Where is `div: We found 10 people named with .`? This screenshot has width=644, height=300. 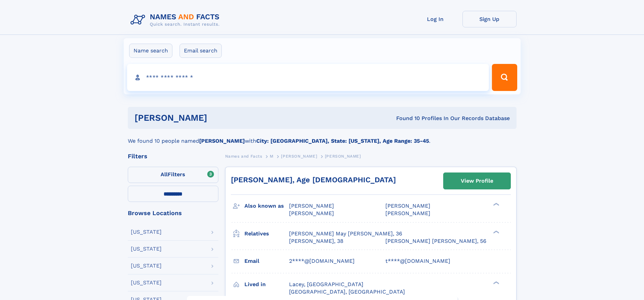 div: We found 10 people named with . is located at coordinates (322, 137).